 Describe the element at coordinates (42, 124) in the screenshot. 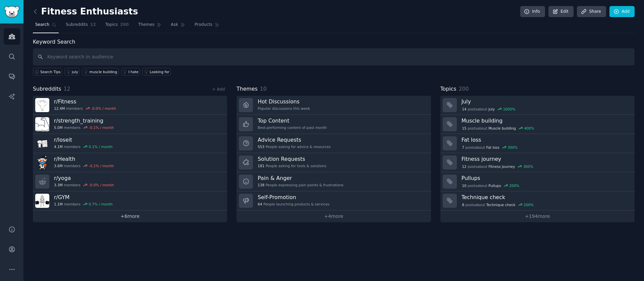

I see `img: strength_training` at that location.